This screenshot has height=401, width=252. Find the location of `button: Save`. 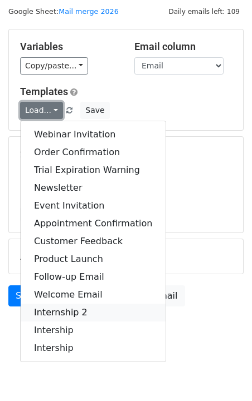

button: Save is located at coordinates (95, 110).